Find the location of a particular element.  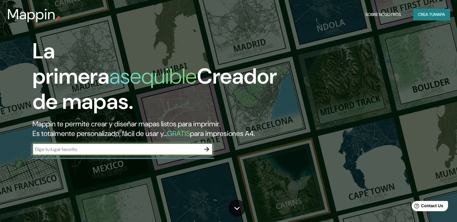

font: Mappin te permite crear y diseñar mapas listos para imprimir. is located at coordinates (126, 124).